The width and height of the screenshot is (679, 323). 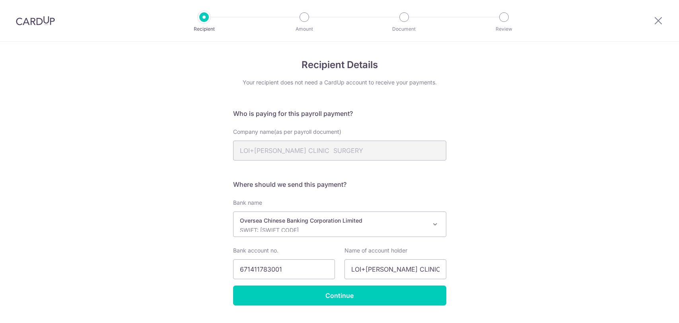 What do you see at coordinates (35, 21) in the screenshot?
I see `img: CardUp` at bounding box center [35, 21].